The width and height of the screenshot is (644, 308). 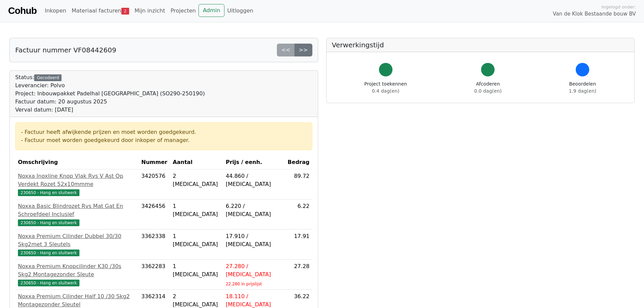 What do you see at coordinates (211, 11) in the screenshot?
I see `a: Admin` at bounding box center [211, 11].